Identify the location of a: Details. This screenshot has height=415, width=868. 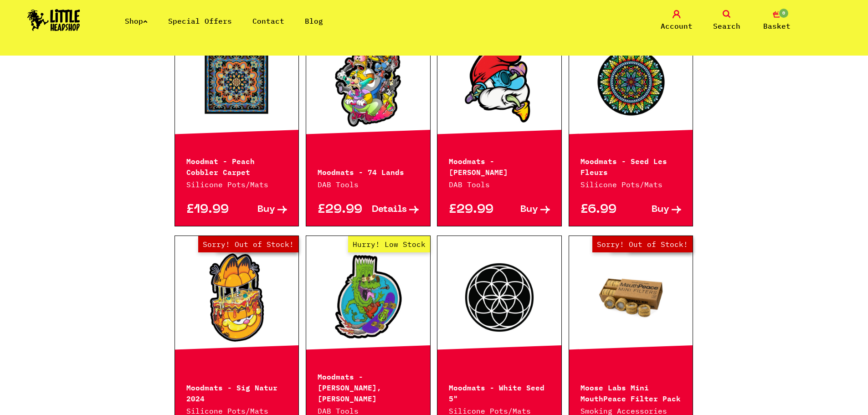
(393, 210).